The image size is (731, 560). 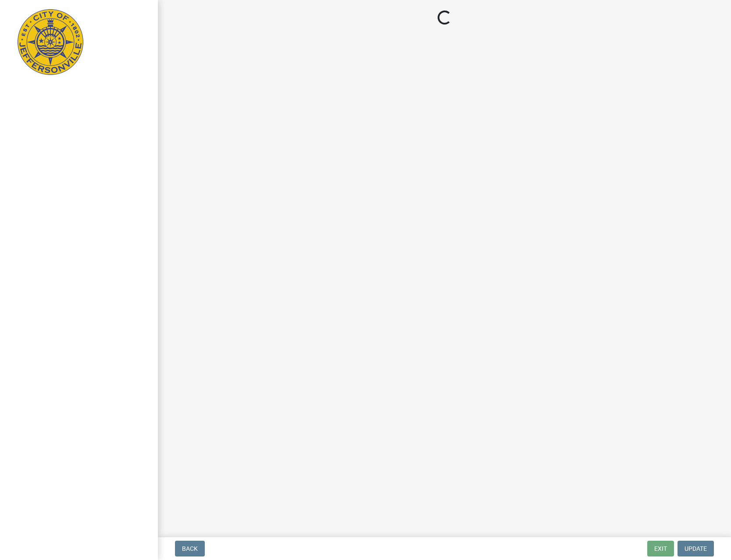 I want to click on span: Back, so click(x=190, y=549).